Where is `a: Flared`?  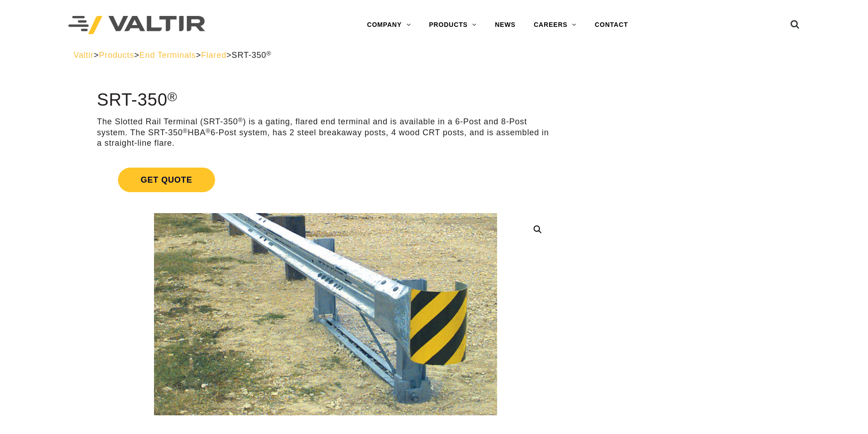
a: Flared is located at coordinates (214, 55).